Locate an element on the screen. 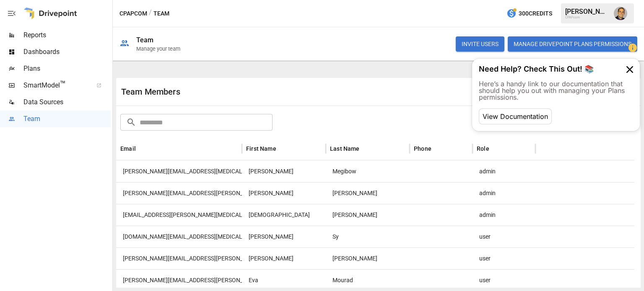 This screenshot has width=644, height=291. span: Team is located at coordinates (67, 119).